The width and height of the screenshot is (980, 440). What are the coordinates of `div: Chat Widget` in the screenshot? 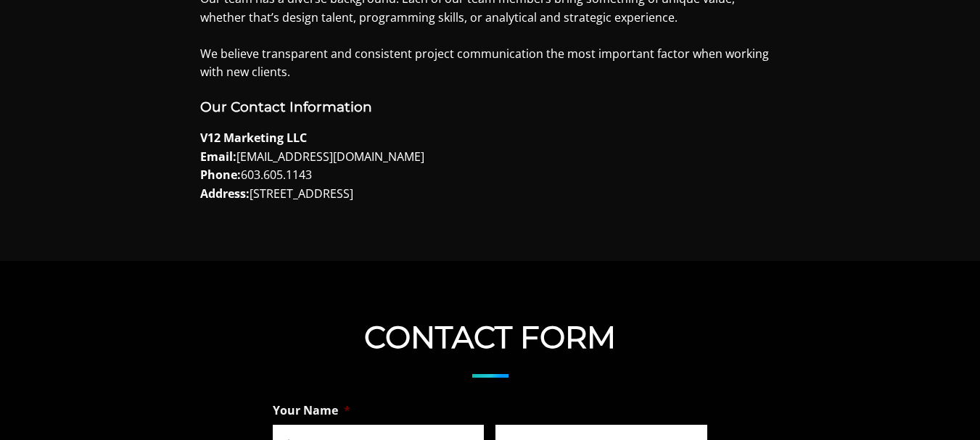 It's located at (849, 356).